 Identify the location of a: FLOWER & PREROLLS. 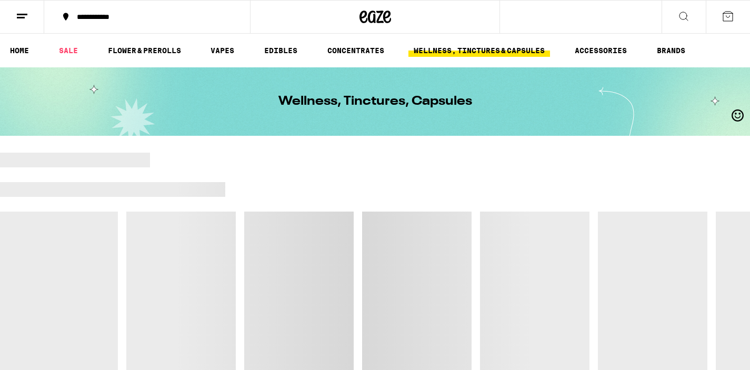
(144, 51).